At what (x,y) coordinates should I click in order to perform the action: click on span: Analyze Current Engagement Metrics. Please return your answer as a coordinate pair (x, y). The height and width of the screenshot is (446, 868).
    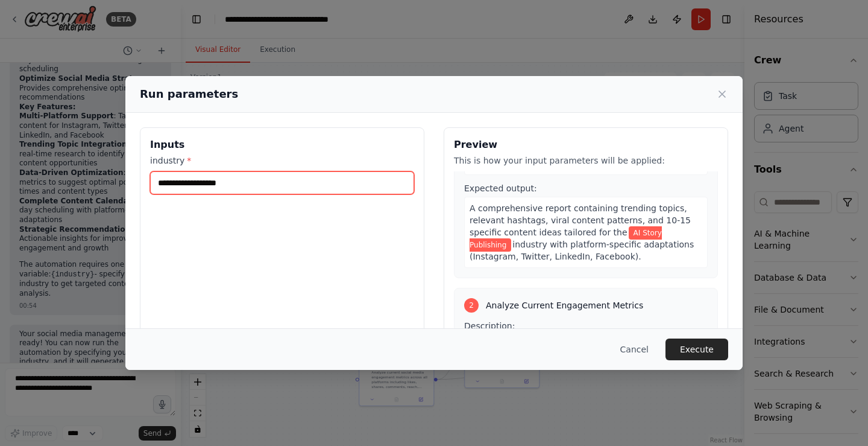
    Looking at the image, I should click on (564, 305).